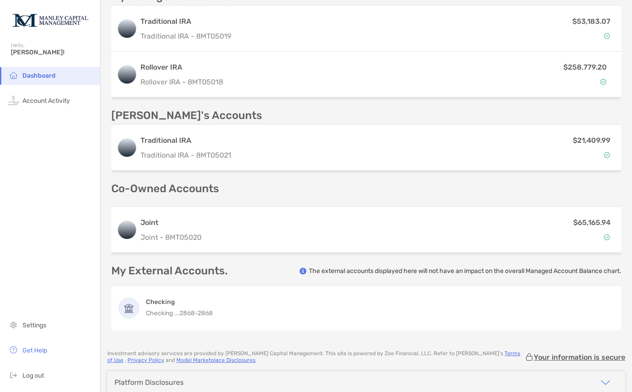 The width and height of the screenshot is (632, 392). Describe the element at coordinates (146, 360) in the screenshot. I see `a: Privacy Policy` at that location.